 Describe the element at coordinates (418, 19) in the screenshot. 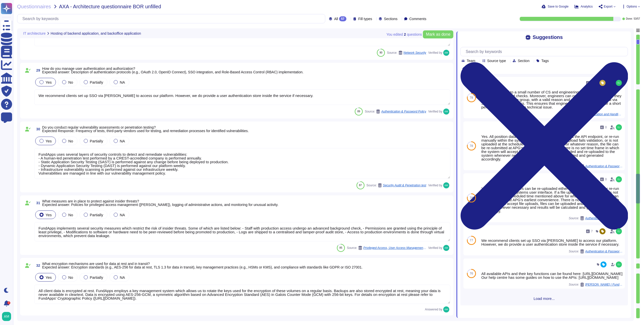

I see `span: Comments` at that location.